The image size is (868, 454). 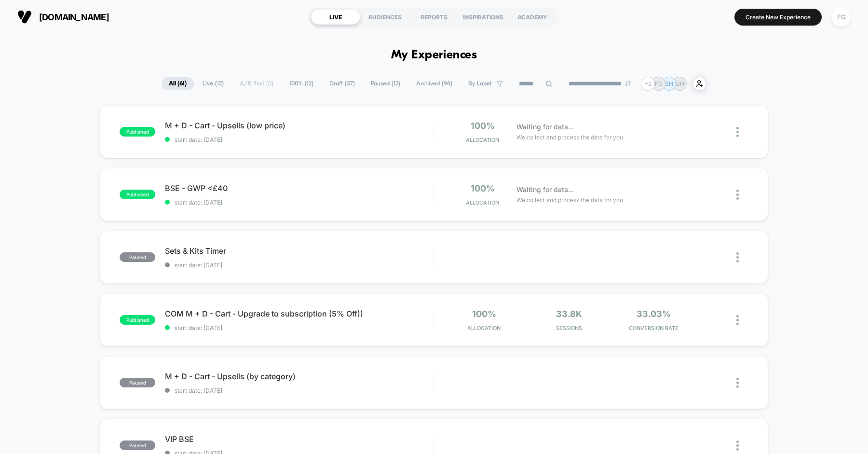 What do you see at coordinates (841, 17) in the screenshot?
I see `div: FG` at bounding box center [841, 17].